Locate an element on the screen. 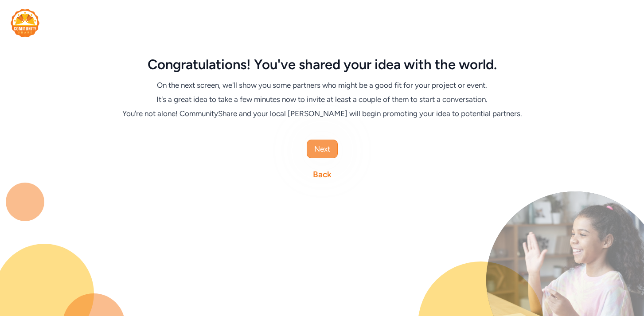  div: Congratulations! You've shared your idea with the world. is located at coordinates (322, 65).